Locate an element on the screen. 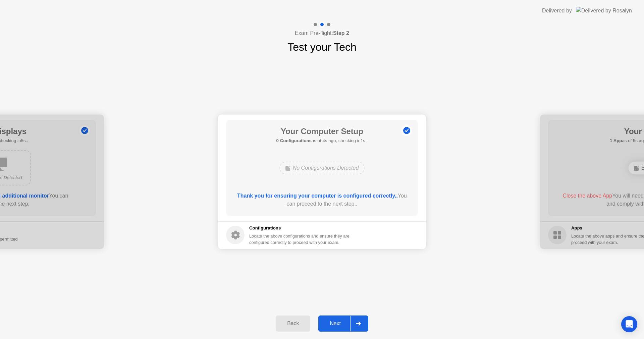 This screenshot has height=339, width=644. img: Delivered by Rosalyn is located at coordinates (604, 10).